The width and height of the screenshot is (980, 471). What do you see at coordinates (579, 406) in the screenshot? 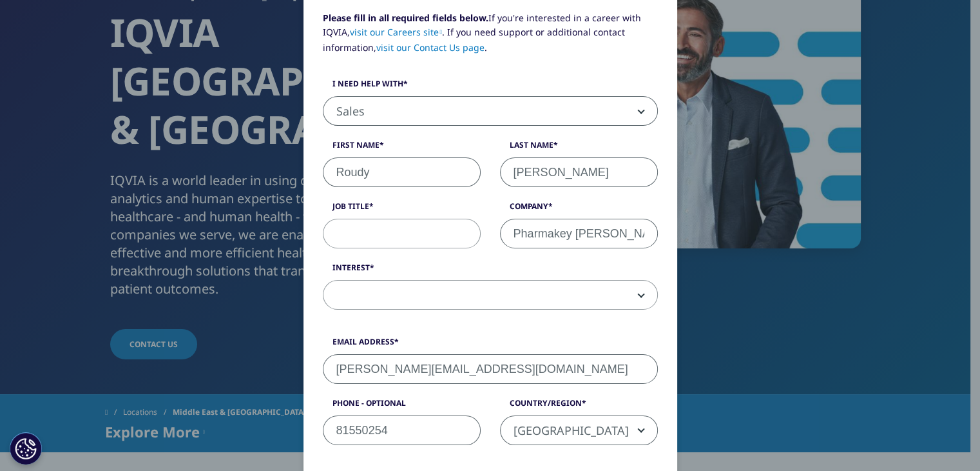
I see `label: Country/Region` at bounding box center [579, 406].